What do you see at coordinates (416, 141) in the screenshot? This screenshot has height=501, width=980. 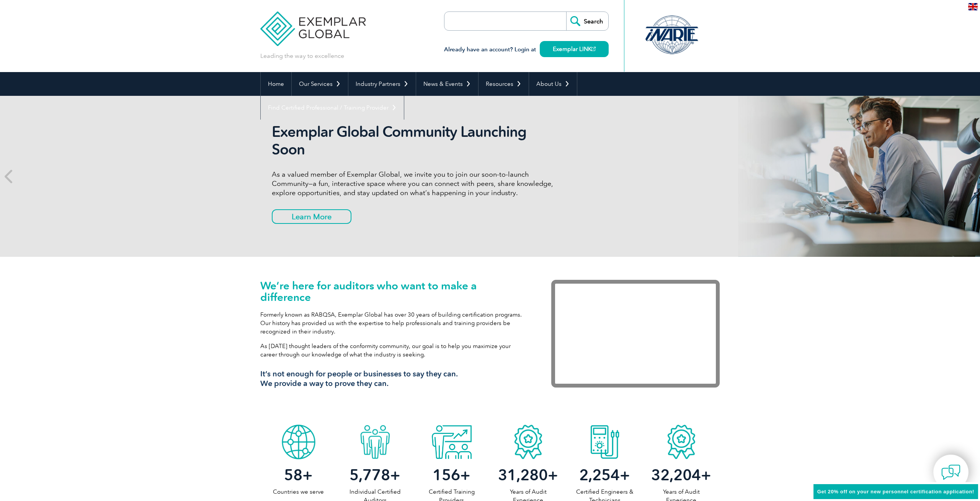 I see `h2: Exemplar Global Community Launching Soon` at bounding box center [416, 141].